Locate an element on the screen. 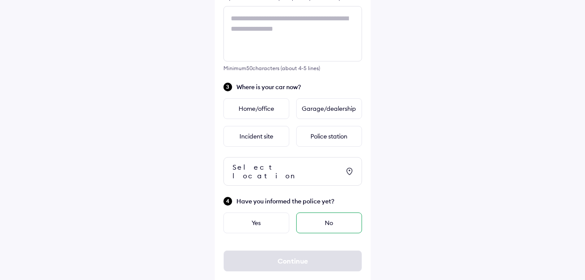 Image resolution: width=585 pixels, height=280 pixels. span: Where is your car now? is located at coordinates (299, 87).